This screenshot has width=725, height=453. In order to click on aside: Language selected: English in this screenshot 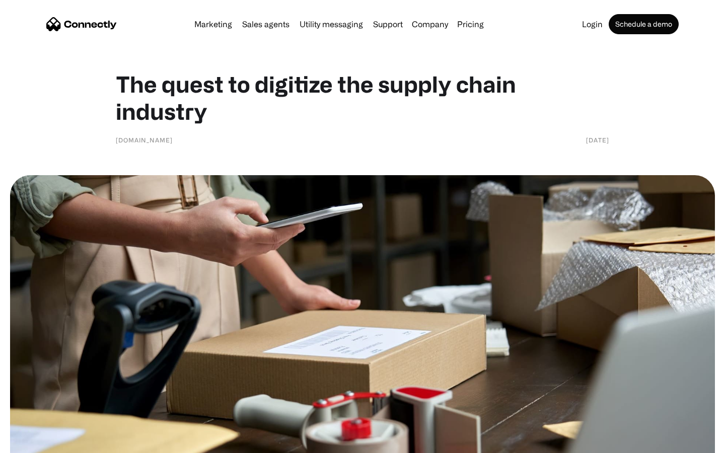, I will do `click(35, 443)`.